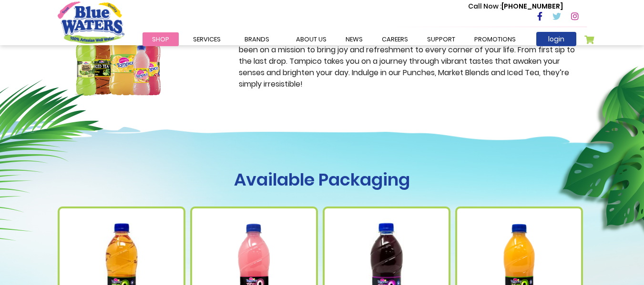 This screenshot has width=644, height=285. What do you see at coordinates (441, 39) in the screenshot?
I see `a: support` at bounding box center [441, 39].